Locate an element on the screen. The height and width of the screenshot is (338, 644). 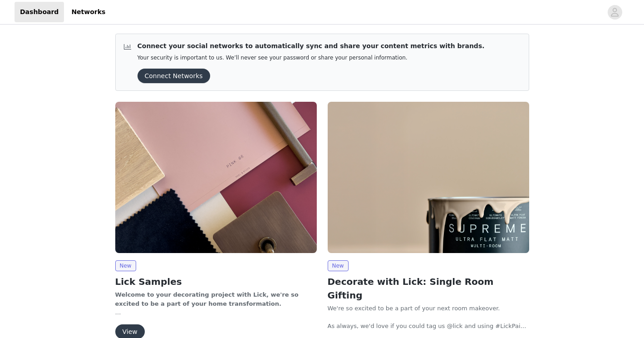
a: Dashboard is located at coordinates (39, 12).